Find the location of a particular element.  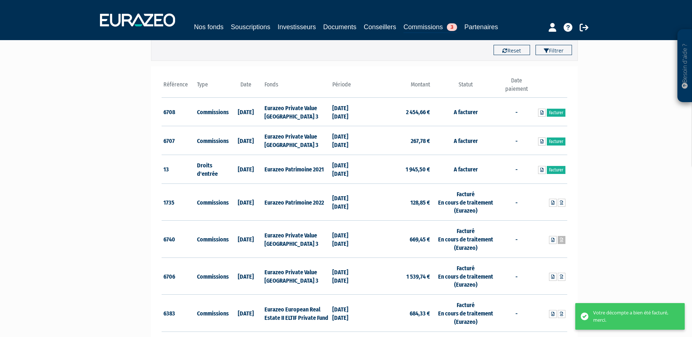

td: 6708 is located at coordinates (178, 112).